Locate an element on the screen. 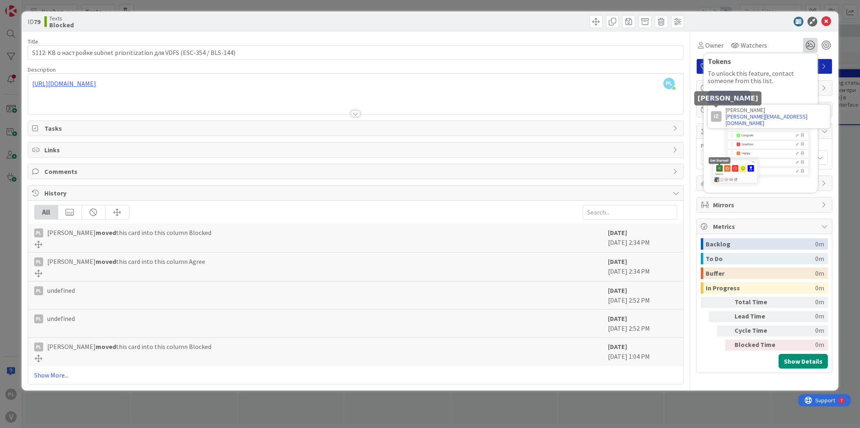  b: 79 is located at coordinates (37, 22).